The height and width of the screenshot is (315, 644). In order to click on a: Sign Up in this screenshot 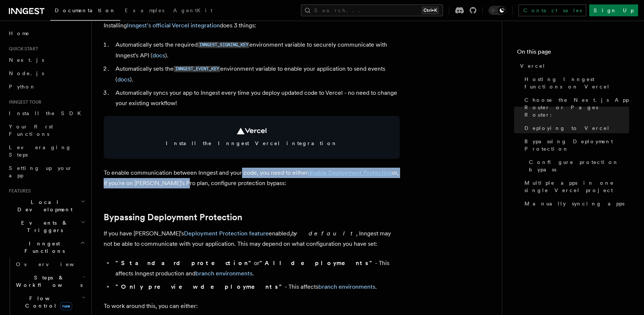, I will do `click(614, 11)`.